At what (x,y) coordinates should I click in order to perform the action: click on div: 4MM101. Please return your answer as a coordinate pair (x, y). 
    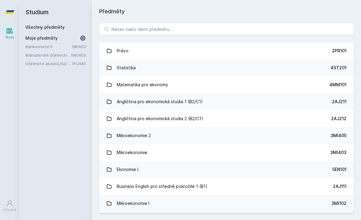
    Looking at the image, I should click on (338, 85).